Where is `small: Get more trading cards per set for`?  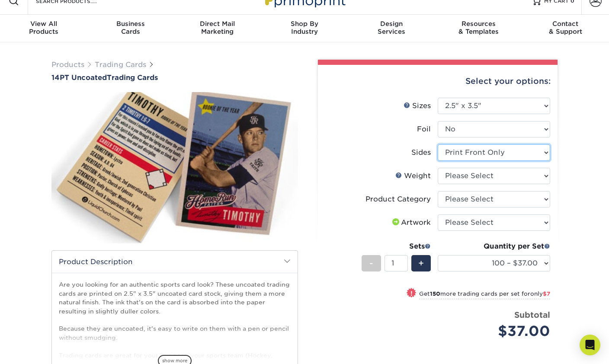
small: Get more trading cards per set for is located at coordinates (485, 295).